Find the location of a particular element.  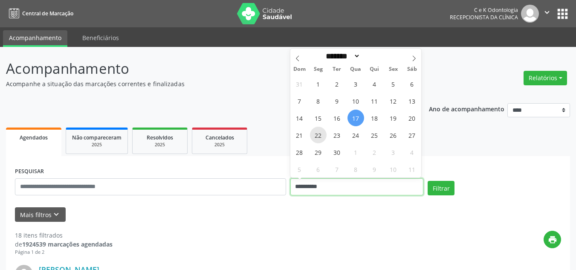

span: Setembro 22, 2025 is located at coordinates (318, 135).